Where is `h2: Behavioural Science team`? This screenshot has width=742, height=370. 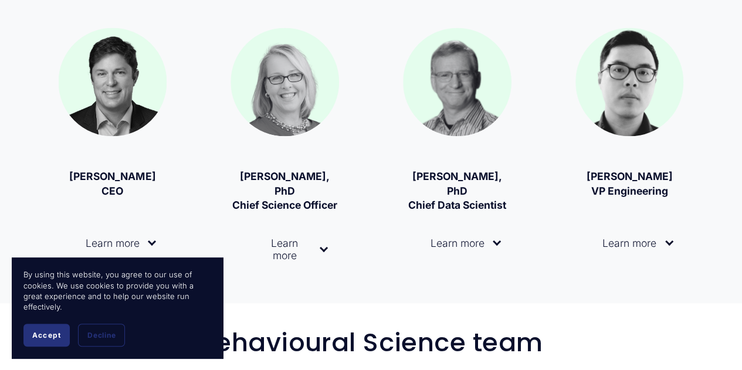
h2: Behavioural Science team is located at coordinates (371, 342).